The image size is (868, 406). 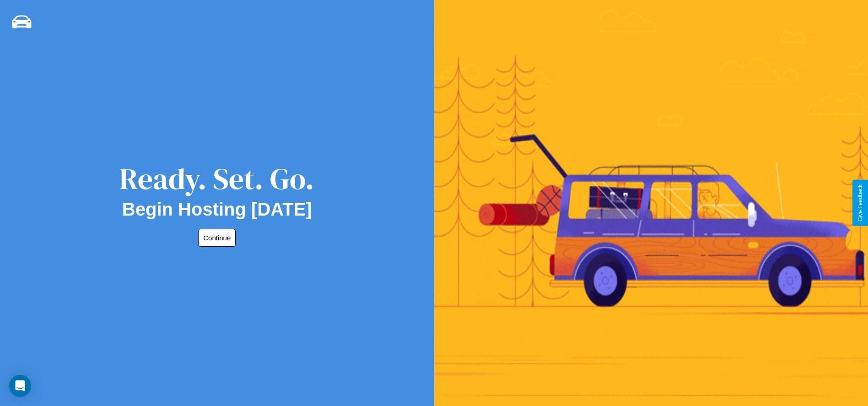 I want to click on div: Give Feedback, so click(x=861, y=203).